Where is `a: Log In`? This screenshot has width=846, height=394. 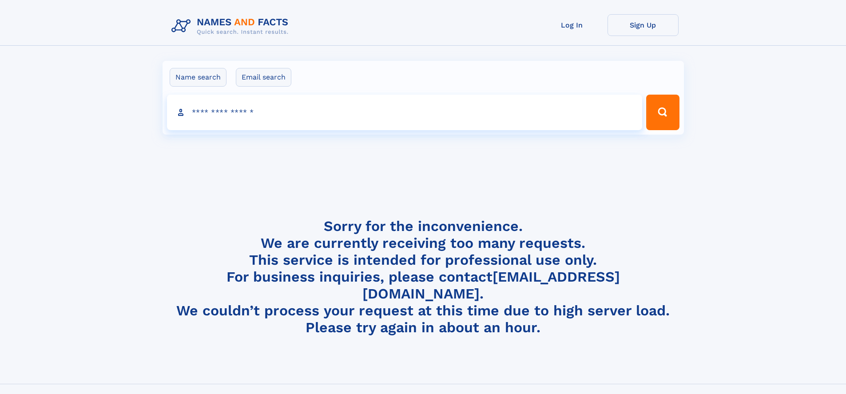 a: Log In is located at coordinates (572, 25).